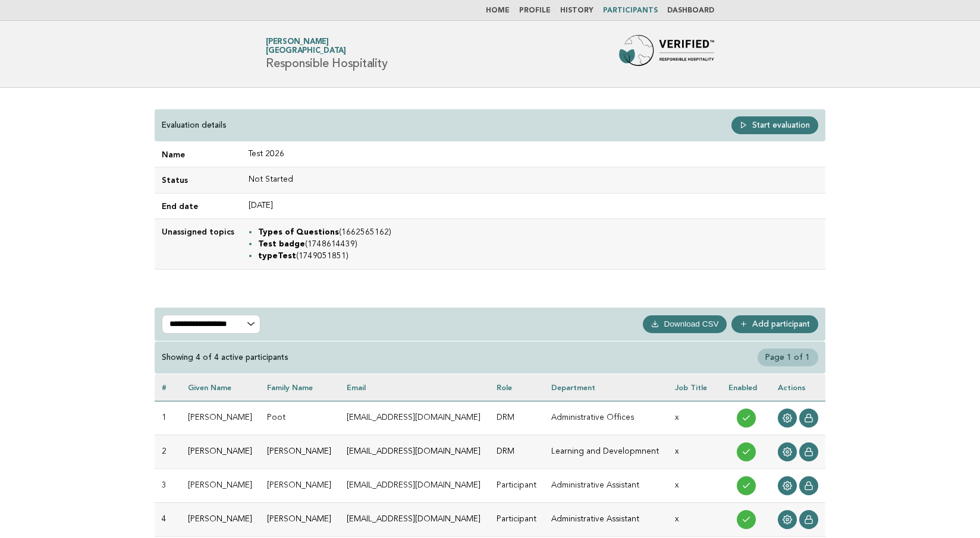 This screenshot has width=980, height=538. I want to click on td: 4, so click(168, 519).